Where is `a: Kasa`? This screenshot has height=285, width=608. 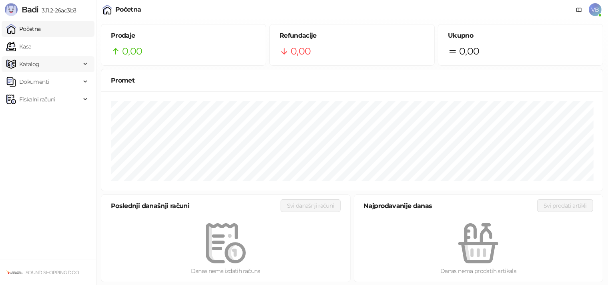
a: Kasa is located at coordinates (19, 46).